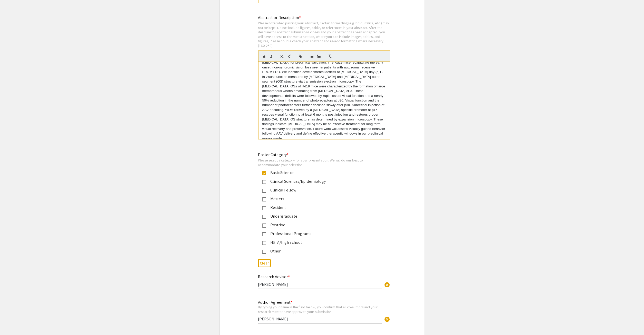  Describe the element at coordinates (320, 234) in the screenshot. I see `div: Professional Programs` at that location.